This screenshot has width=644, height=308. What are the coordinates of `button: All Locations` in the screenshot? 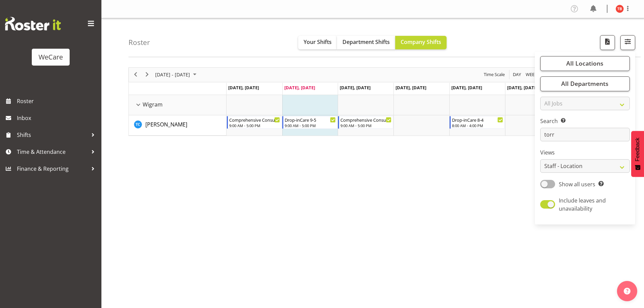 It's located at (585, 64).